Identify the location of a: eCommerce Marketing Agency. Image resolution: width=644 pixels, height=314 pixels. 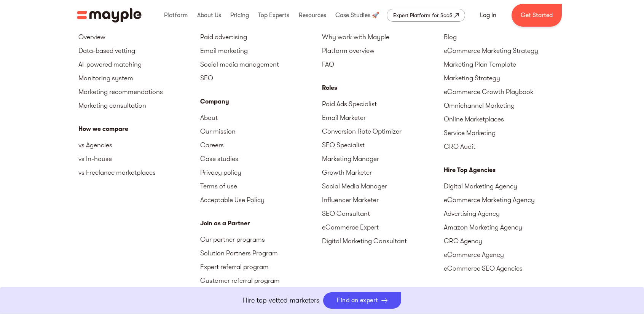
(505, 200).